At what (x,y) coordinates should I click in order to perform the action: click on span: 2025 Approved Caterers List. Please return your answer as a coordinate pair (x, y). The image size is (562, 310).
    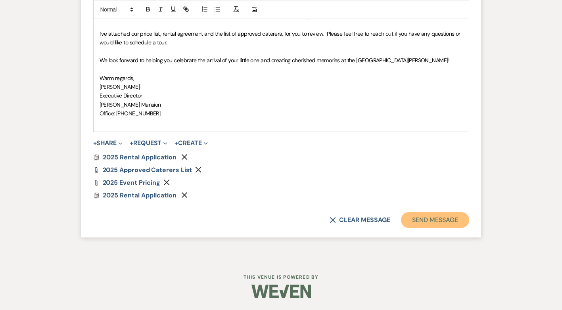
    Looking at the image, I should click on (148, 170).